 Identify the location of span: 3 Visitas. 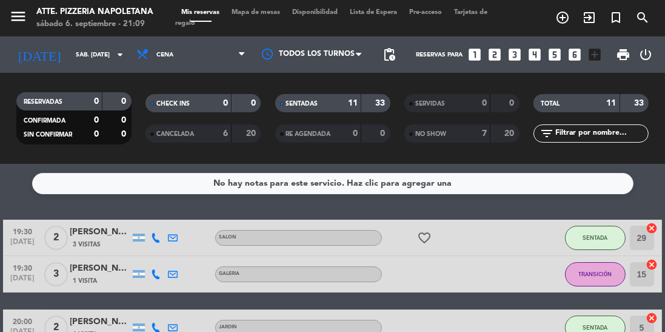
(87, 244).